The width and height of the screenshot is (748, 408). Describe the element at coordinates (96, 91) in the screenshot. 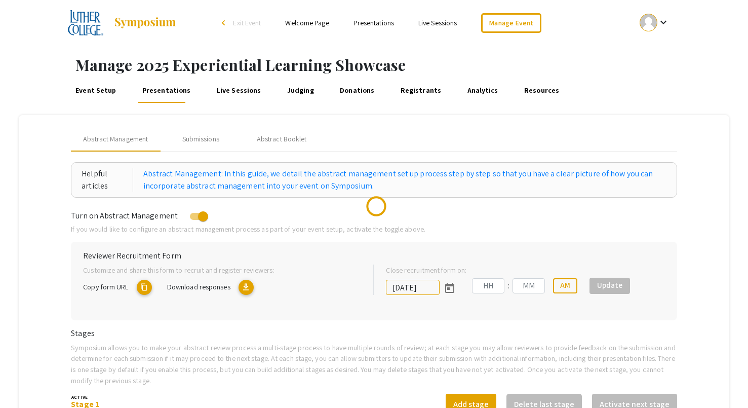

I see `a: Event Setup` at that location.